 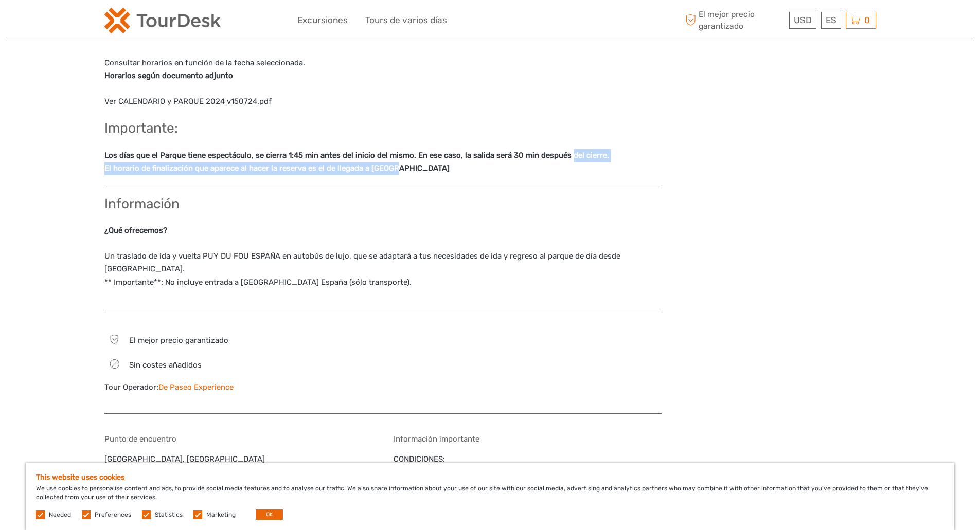 I want to click on h2: Importante:, so click(x=383, y=129).